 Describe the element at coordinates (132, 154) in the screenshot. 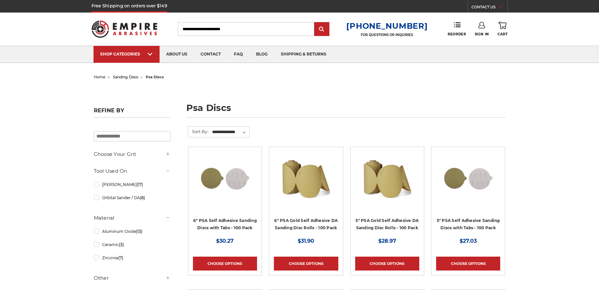

I see `div: Choose Your Grit` at that location.